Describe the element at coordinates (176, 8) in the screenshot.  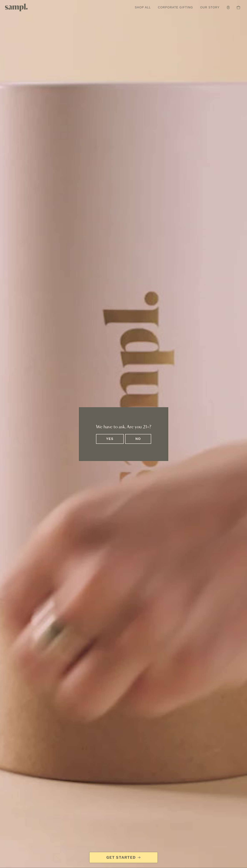
I see `a: Corporate Gifting` at that location.